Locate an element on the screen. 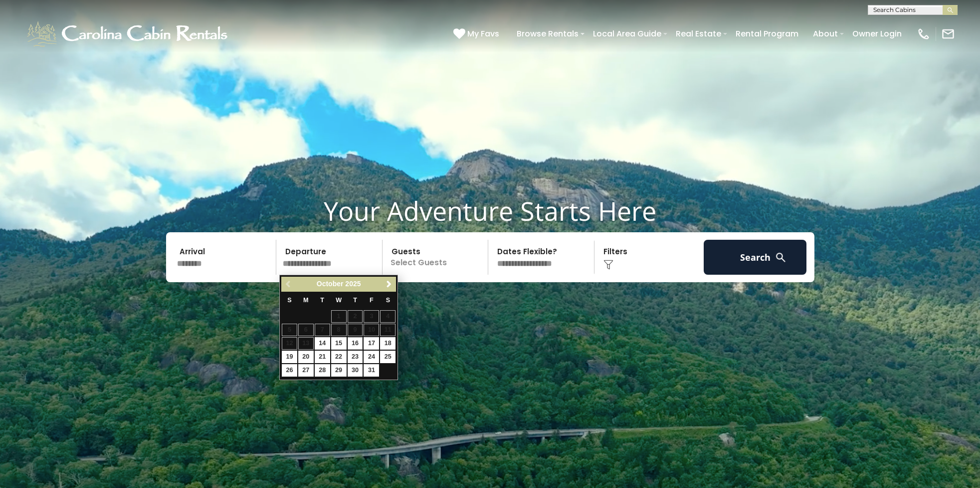 Image resolution: width=980 pixels, height=488 pixels. span: Next is located at coordinates (389, 285).